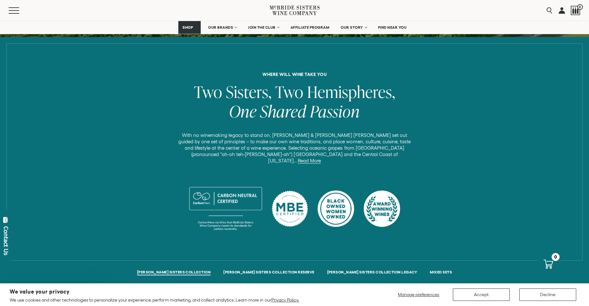 The height and width of the screenshot is (306, 589). Describe the element at coordinates (418, 295) in the screenshot. I see `button: Manage preferences` at that location.